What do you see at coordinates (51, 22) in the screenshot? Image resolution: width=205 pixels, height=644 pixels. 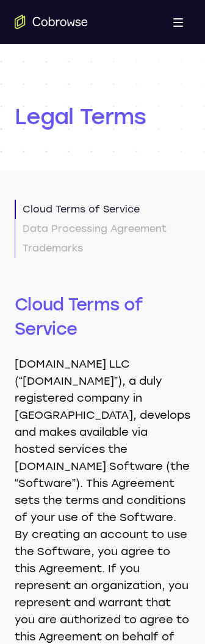 I see `a: Go to the home page` at bounding box center [51, 22].